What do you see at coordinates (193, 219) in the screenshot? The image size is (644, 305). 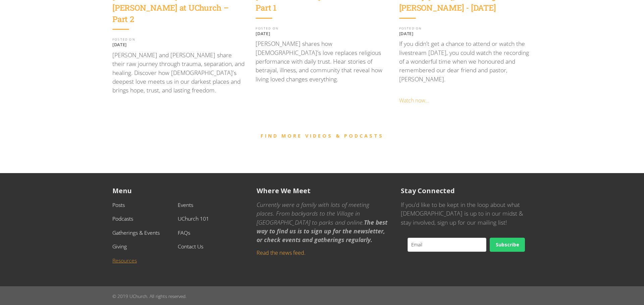 I see `a: UChurch 101` at bounding box center [193, 219].